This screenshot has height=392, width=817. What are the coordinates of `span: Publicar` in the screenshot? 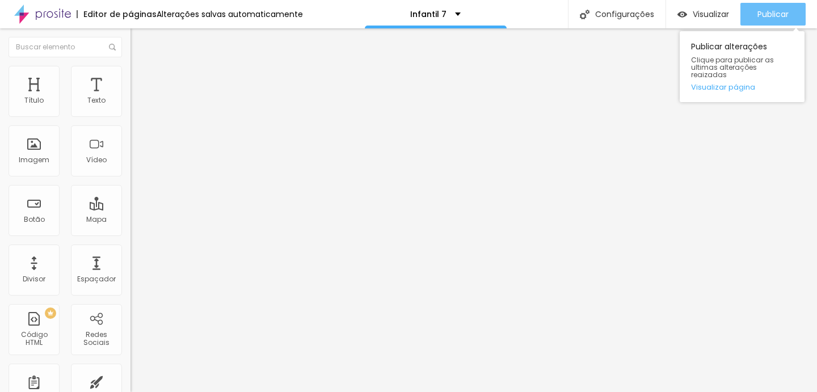 It's located at (773, 14).